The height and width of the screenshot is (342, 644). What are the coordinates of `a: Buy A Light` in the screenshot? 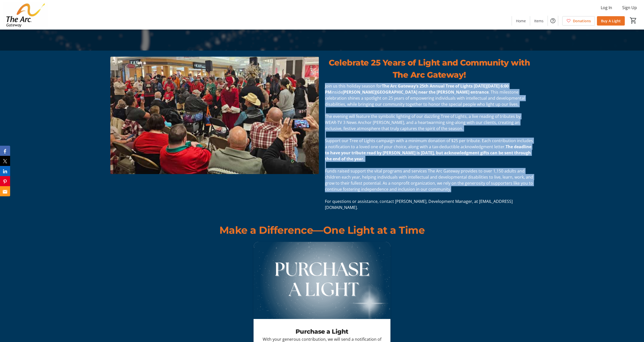 It's located at (611, 21).